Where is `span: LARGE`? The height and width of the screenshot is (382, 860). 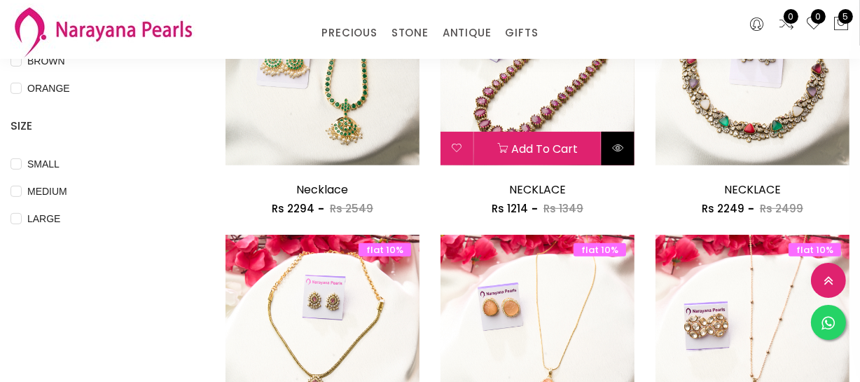
span: LARGE is located at coordinates (43, 218).